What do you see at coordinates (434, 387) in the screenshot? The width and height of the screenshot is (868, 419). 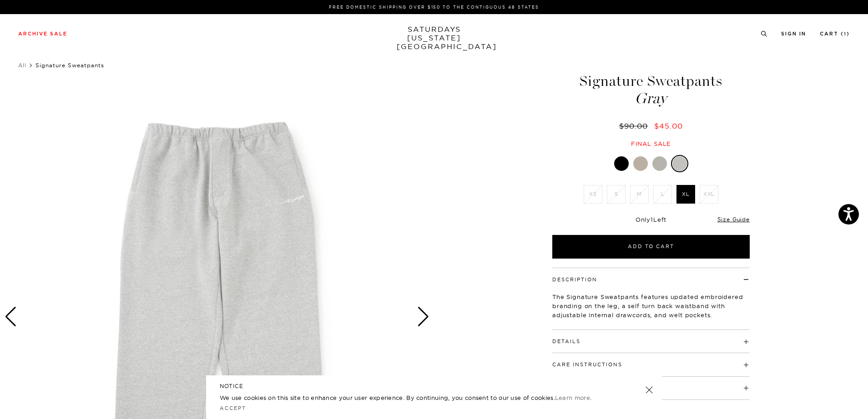 I see `h5: NOTICE` at bounding box center [434, 387].